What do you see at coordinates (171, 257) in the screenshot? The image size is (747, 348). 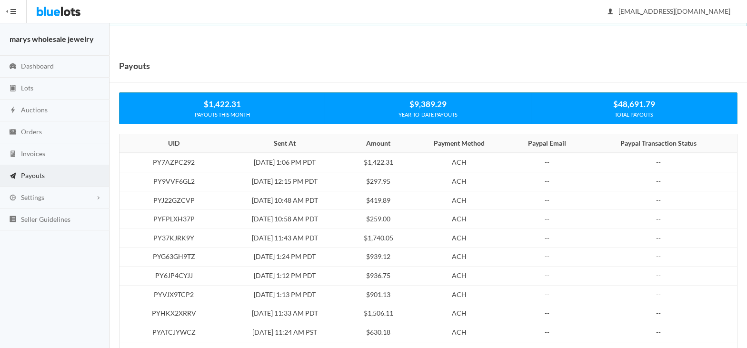 I see `td: PYG63GH9TZ` at bounding box center [171, 257].